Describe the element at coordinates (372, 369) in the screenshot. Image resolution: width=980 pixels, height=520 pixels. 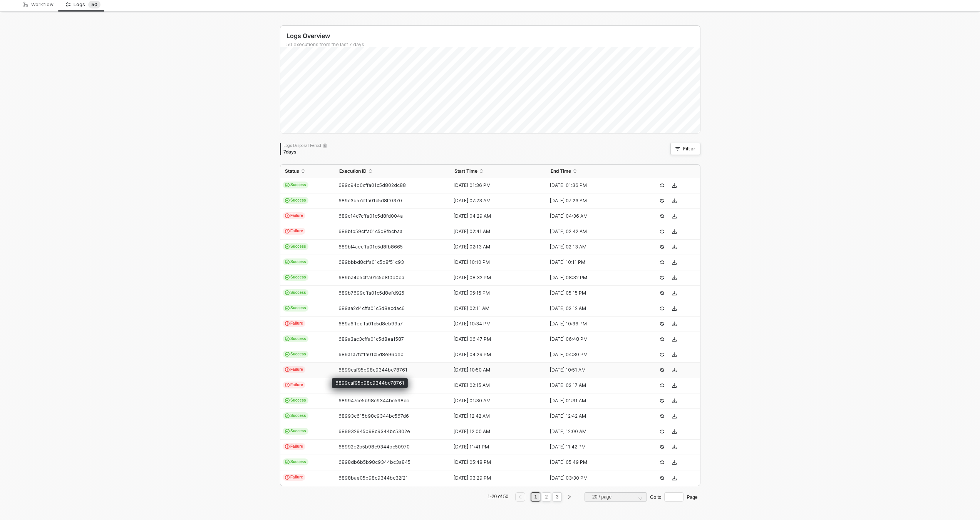
I see `span: 6899caf95b98c9344bc78761` at that location.